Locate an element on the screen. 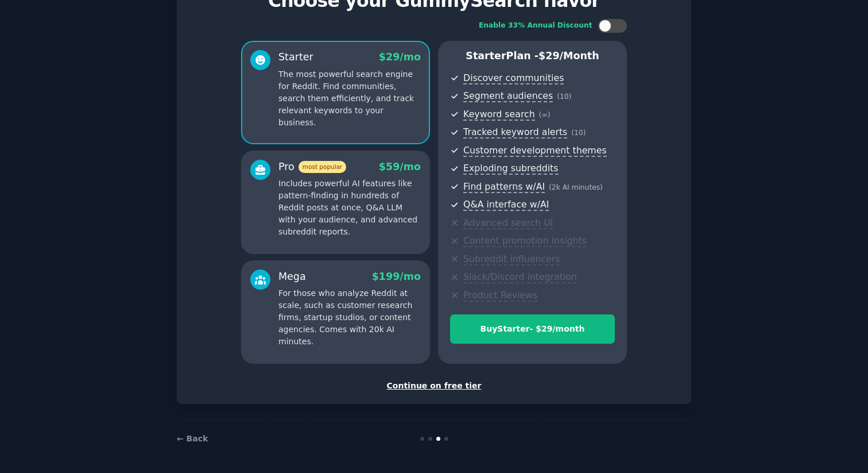 Image resolution: width=868 pixels, height=473 pixels. div: Mega is located at coordinates (292, 276).